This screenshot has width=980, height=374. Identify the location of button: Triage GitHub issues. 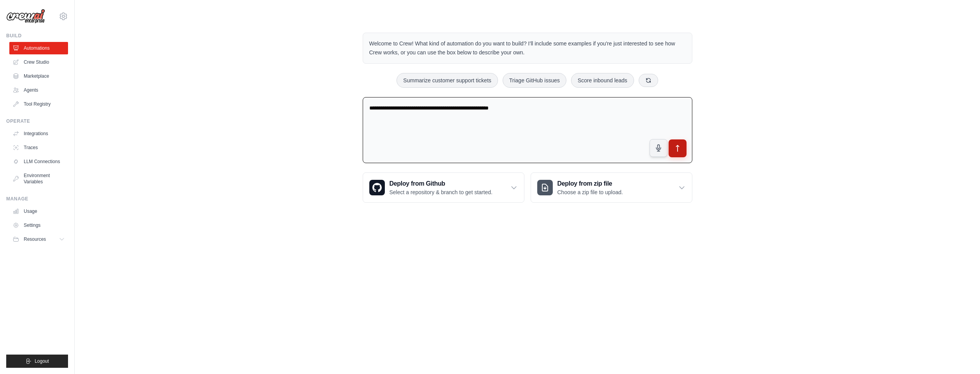
(535, 80).